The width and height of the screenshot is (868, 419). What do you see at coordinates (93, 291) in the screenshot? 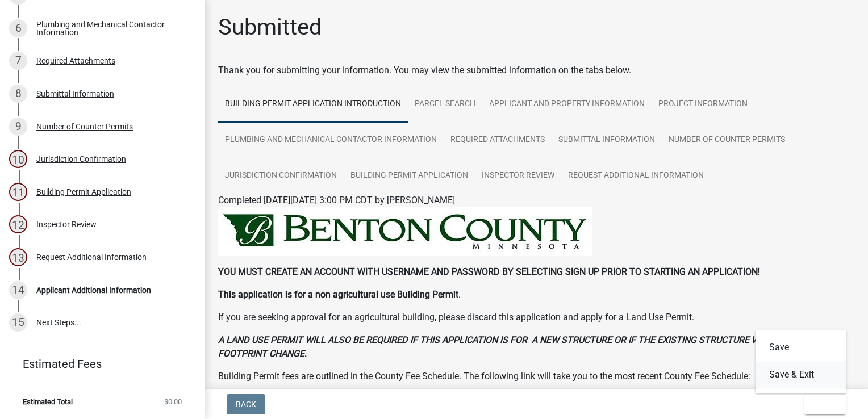
I see `div: Applicant Additional Information` at bounding box center [93, 291].